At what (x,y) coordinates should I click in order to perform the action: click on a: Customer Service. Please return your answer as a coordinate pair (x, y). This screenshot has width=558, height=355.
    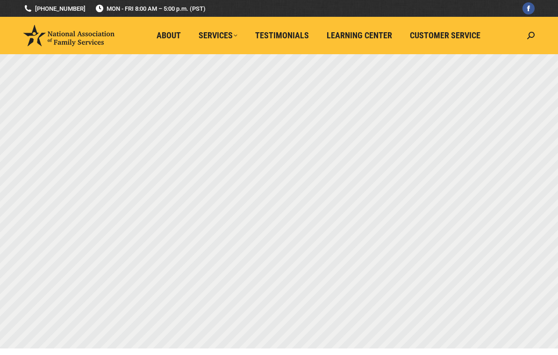
    Looking at the image, I should click on (445, 35).